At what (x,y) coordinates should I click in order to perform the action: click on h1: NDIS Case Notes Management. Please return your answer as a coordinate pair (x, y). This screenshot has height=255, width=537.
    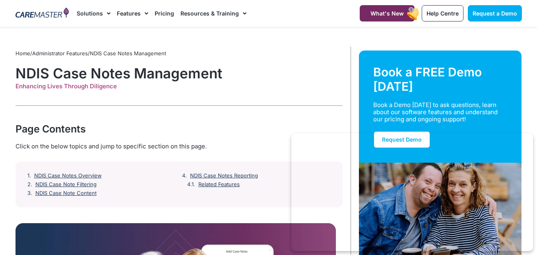
    Looking at the image, I should click on (179, 73).